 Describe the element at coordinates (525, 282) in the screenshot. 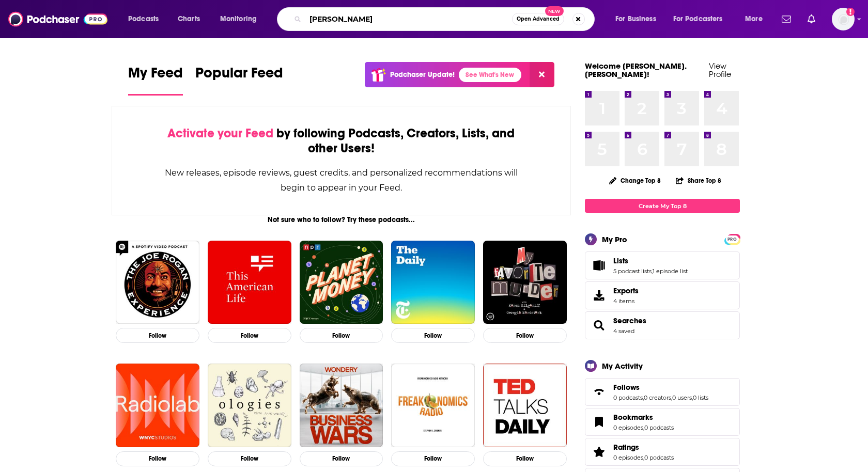

I see `img: My Favorite Murder with Karen Kilgariff and Georgia Hardstark` at that location.